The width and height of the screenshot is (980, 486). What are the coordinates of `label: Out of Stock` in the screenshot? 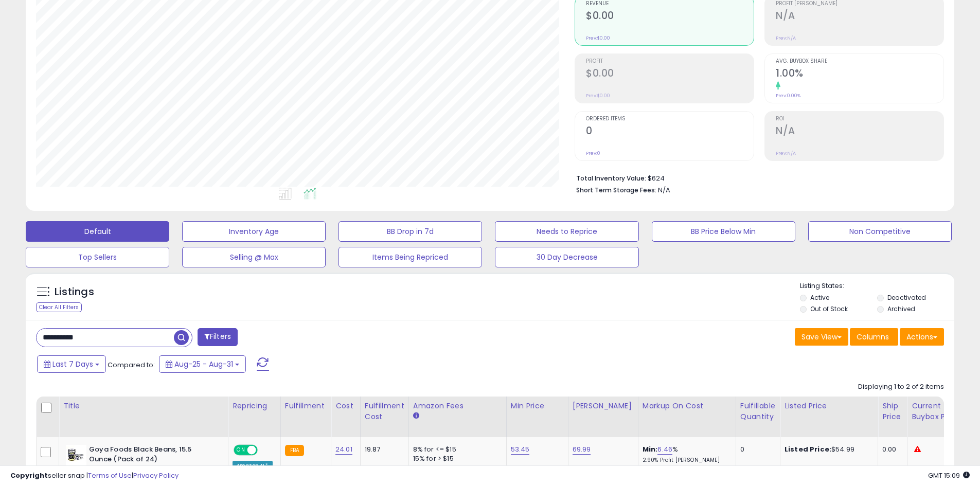 It's located at (829, 309).